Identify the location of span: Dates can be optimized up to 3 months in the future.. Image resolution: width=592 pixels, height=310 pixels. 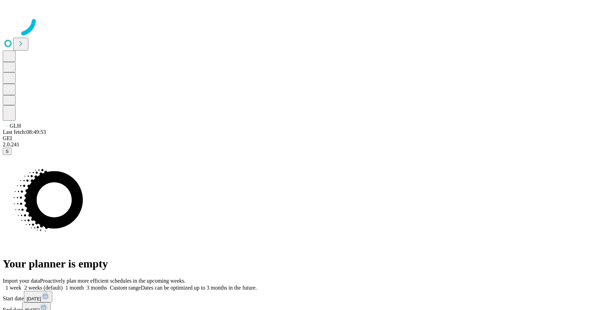
(199, 287).